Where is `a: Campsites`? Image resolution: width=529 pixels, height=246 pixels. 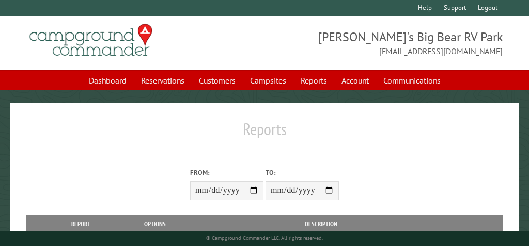
a: Campsites is located at coordinates (268, 81).